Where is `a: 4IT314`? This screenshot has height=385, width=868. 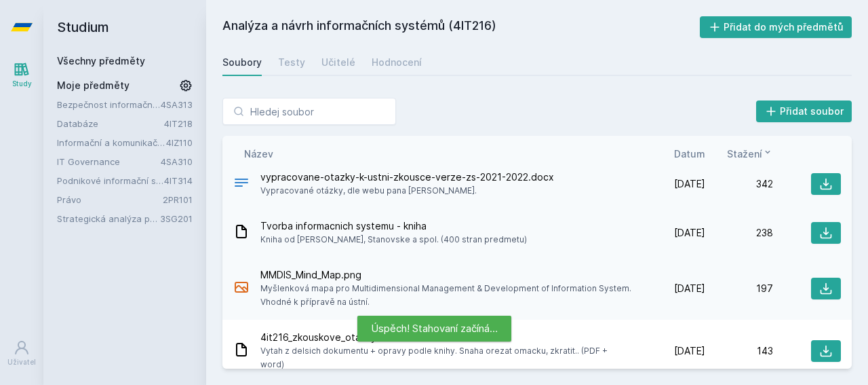 a: 4IT314 is located at coordinates (179, 180).